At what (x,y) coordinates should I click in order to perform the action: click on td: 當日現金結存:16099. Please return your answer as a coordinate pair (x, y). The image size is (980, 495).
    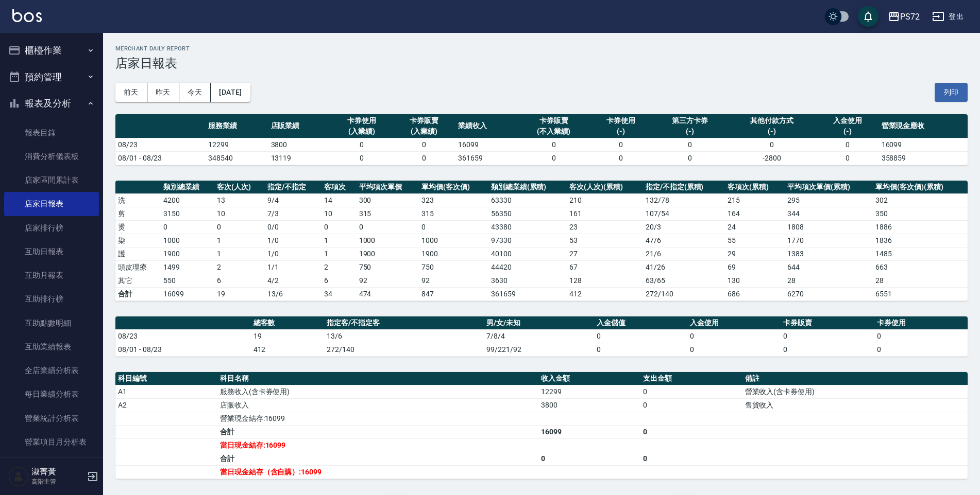
    Looking at the image, I should click on (377, 446).